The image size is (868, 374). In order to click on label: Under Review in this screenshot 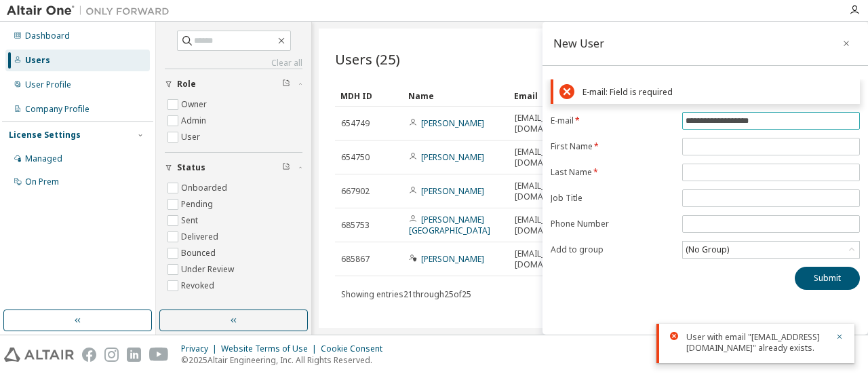, I will do `click(209, 269)`.